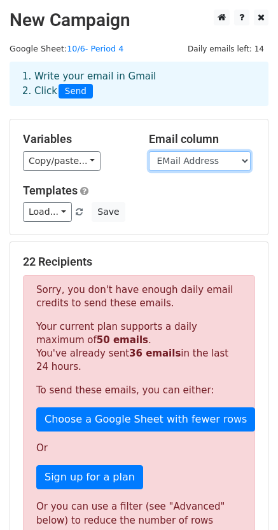  Describe the element at coordinates (66, 48) in the screenshot. I see `small: Google Sheet:` at that location.